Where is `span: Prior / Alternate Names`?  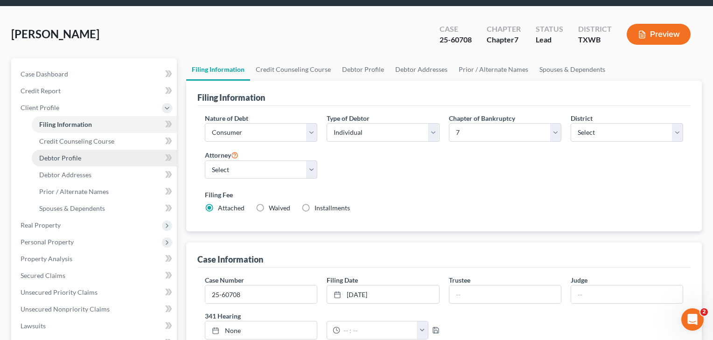
span: Prior / Alternate Names is located at coordinates (74, 191).